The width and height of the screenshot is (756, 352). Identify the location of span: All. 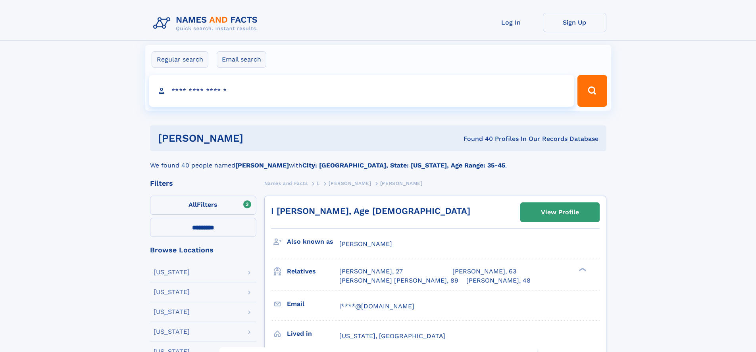
(192, 204).